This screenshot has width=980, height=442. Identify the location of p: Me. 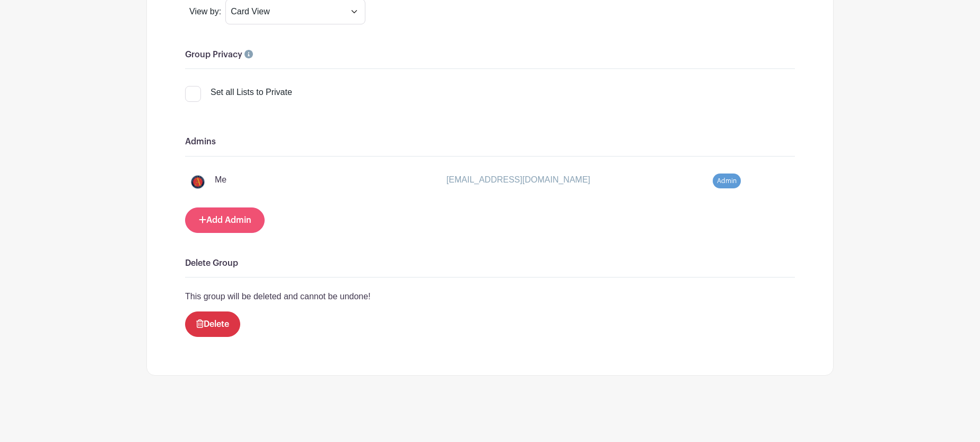
(221, 180).